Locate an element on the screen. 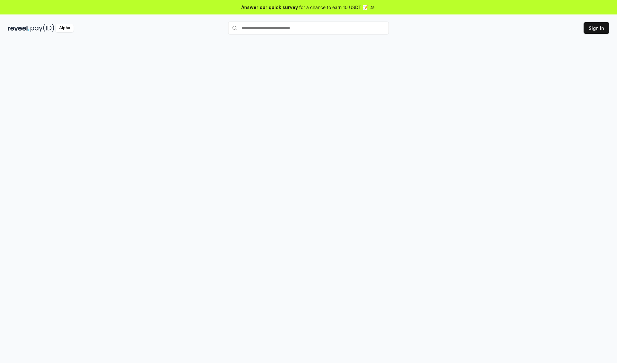 The image size is (617, 363). img: pay_id is located at coordinates (42, 28).